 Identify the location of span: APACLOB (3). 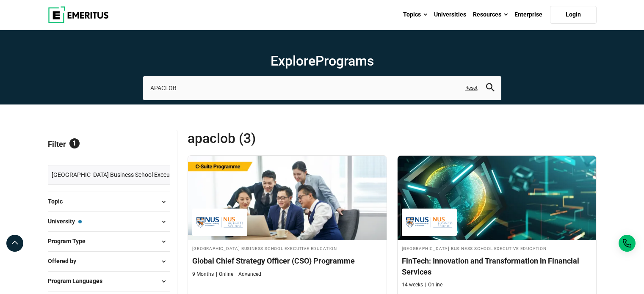
(290, 138).